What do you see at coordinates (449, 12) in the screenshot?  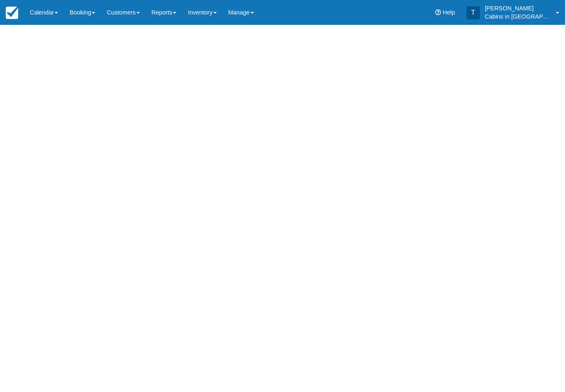 I see `span: Help` at bounding box center [449, 12].